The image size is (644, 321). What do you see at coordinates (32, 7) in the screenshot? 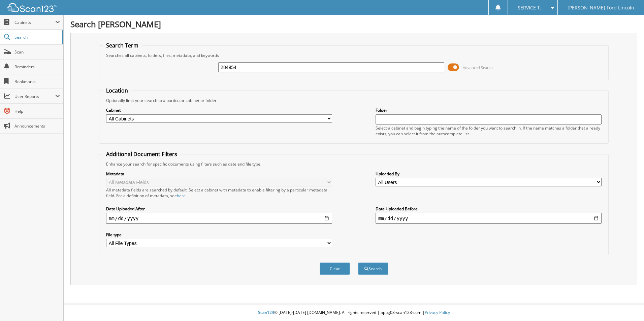
I see `img: scan123-logo-white.svg` at bounding box center [32, 7].